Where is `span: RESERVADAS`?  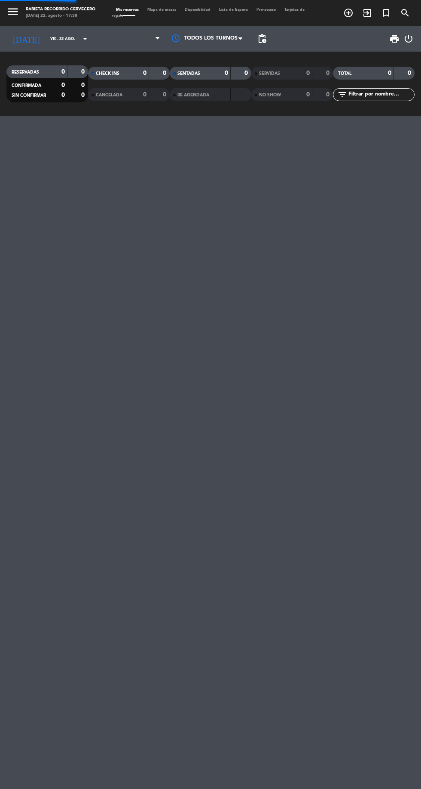
span: RESERVADAS is located at coordinates (25, 72).